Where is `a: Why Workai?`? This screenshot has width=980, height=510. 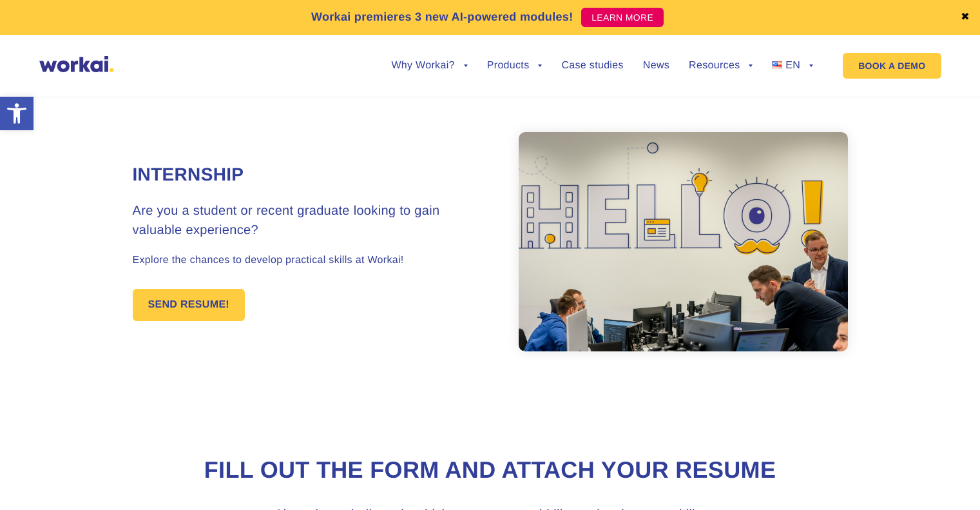 a: Why Workai? is located at coordinates (429, 66).